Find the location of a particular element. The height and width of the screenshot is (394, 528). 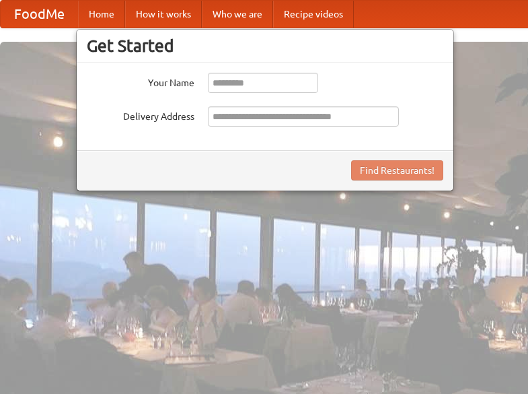

label: Your Name is located at coordinates (141, 81).